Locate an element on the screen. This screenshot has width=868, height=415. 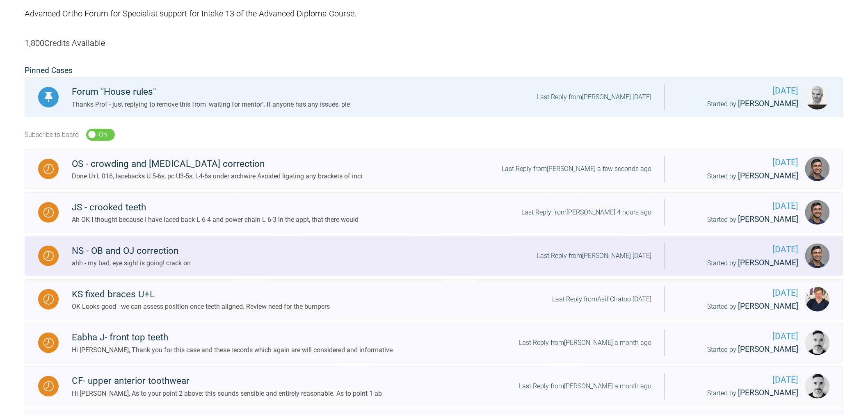
div: JS - crooked teeth is located at coordinates (215, 208).